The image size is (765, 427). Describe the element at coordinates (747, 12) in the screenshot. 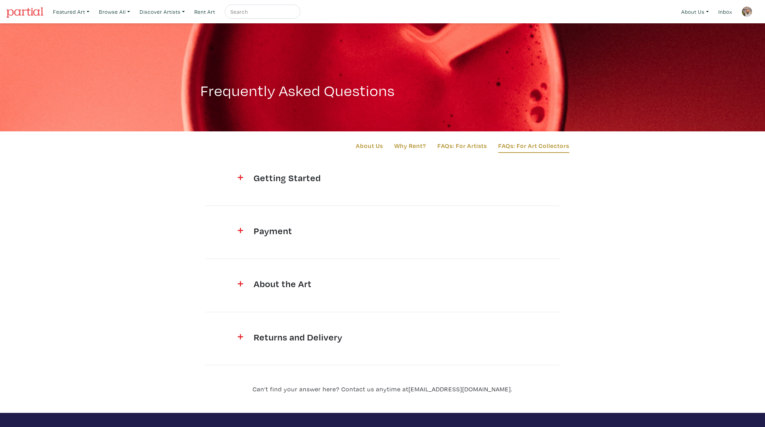

I see `img: phpThumb.php` at that location.